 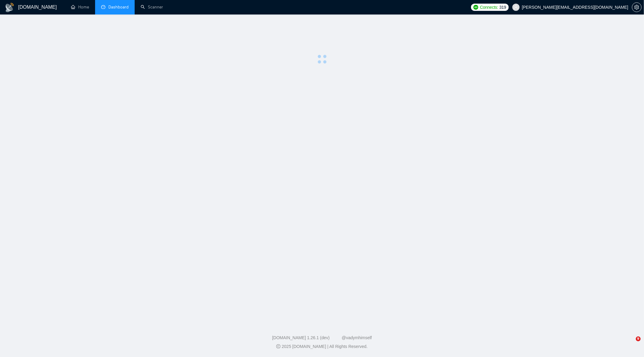 What do you see at coordinates (489, 7) in the screenshot?
I see `span: Connects:` at bounding box center [489, 7].